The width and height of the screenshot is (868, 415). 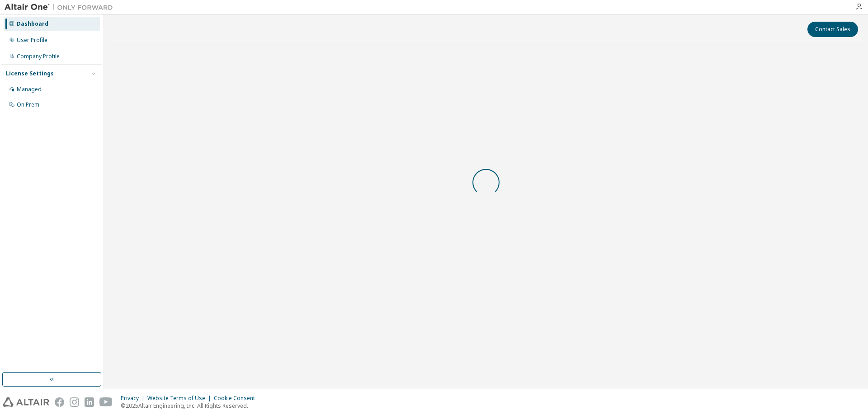 What do you see at coordinates (32, 40) in the screenshot?
I see `div: User Profile` at bounding box center [32, 40].